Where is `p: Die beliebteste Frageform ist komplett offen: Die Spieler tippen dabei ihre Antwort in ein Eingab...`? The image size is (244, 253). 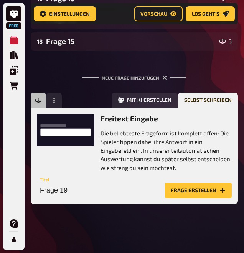 p: Die beliebteste Frageform ist komplett offen: Die Spieler tippen dabei ihre Antwort in ein Eingab... is located at coordinates (166, 151).